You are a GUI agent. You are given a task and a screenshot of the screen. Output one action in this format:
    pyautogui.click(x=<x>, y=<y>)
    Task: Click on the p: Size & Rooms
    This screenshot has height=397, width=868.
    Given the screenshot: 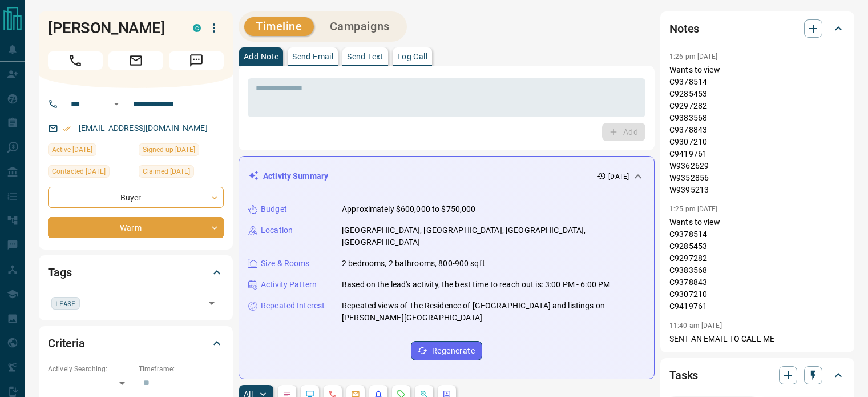 What is the action you would take?
    pyautogui.click(x=285, y=263)
    